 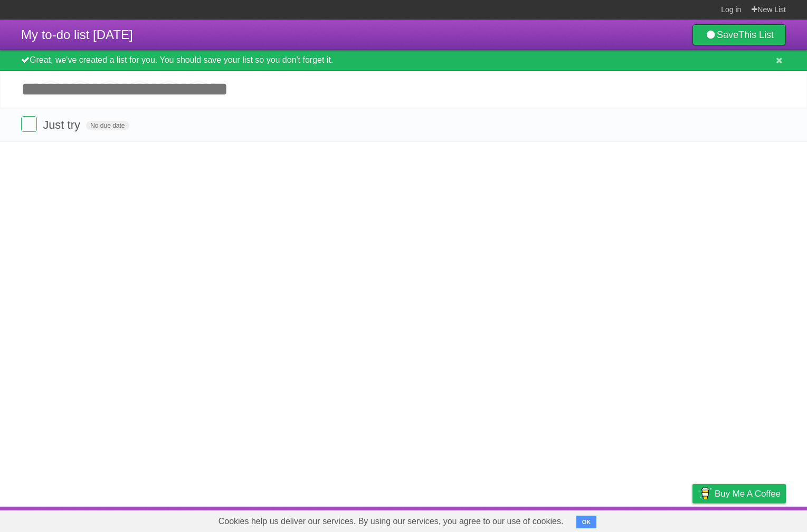 I want to click on span: Cookies help us deliver our services. By using our services, you agree to our use of cookies., so click(x=391, y=521).